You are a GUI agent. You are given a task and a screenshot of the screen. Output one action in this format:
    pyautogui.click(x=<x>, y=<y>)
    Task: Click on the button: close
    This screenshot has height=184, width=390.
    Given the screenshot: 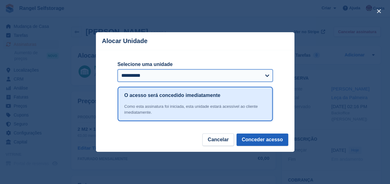 What is the action you would take?
    pyautogui.click(x=379, y=11)
    